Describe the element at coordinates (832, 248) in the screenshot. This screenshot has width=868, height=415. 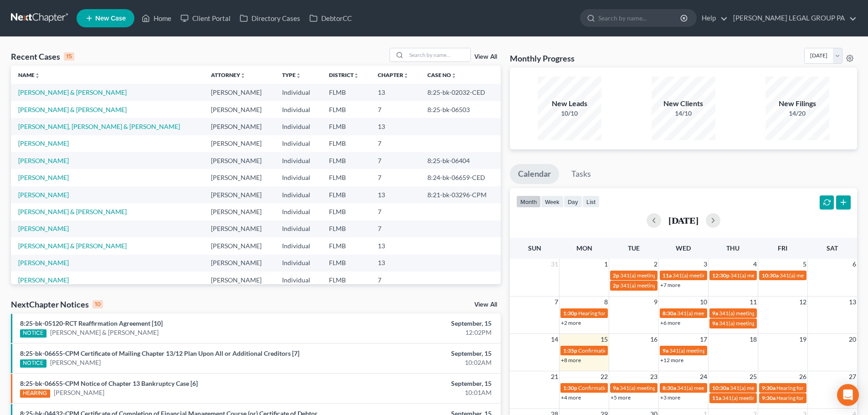
I see `span: Sat` at that location.